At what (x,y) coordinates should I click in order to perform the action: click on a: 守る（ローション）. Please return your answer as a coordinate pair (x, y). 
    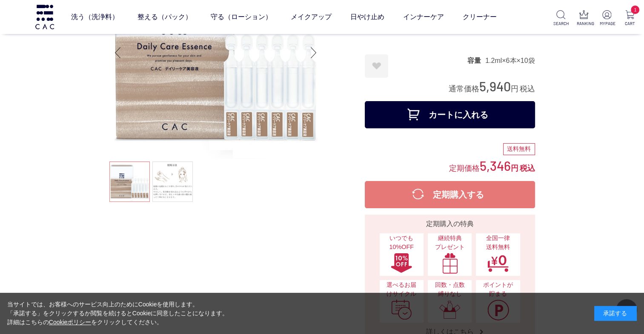
    Looking at the image, I should click on (241, 17).